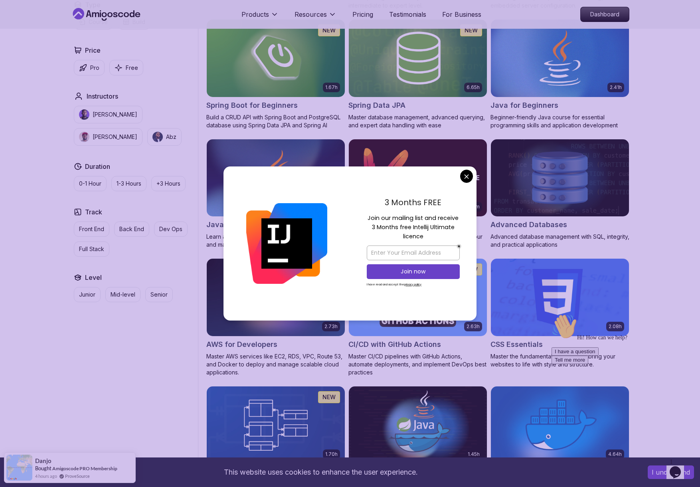 The width and height of the screenshot is (700, 487). I want to click on h2: CI/CD with GitHub Actions, so click(395, 344).